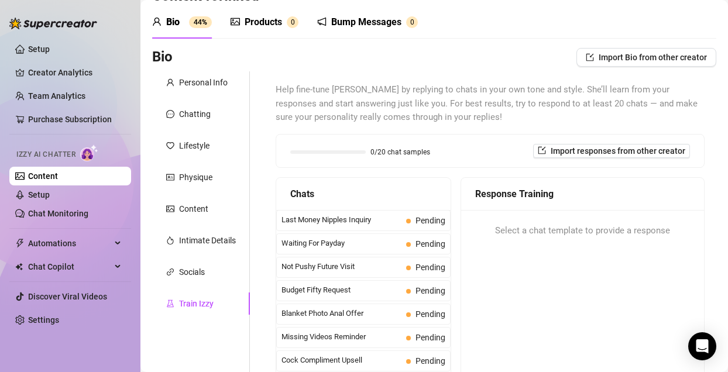 Image resolution: width=728 pixels, height=372 pixels. What do you see at coordinates (70, 243) in the screenshot?
I see `span: Automations` at bounding box center [70, 243].